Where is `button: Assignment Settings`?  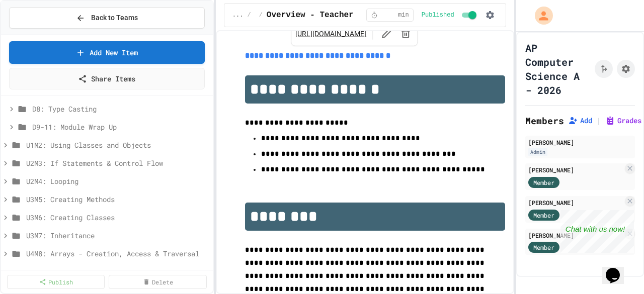
button: Assignment Settings is located at coordinates (626, 69).